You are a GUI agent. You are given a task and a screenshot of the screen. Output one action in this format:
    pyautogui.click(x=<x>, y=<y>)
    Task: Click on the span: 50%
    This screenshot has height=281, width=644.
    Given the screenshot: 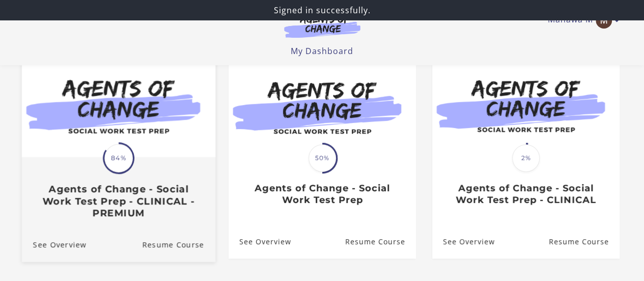 What is the action you would take?
    pyautogui.click(x=322, y=158)
    